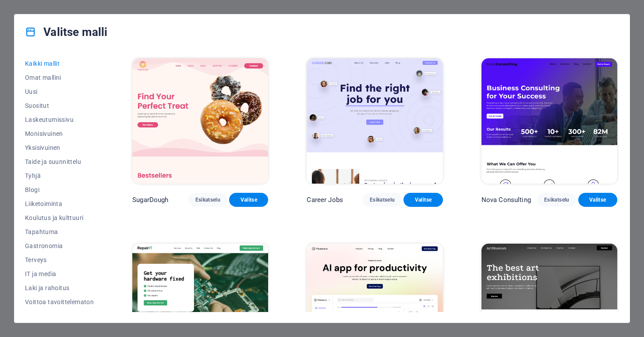 The image size is (644, 337). Describe the element at coordinates (59, 176) in the screenshot. I see `span: Tyhjä` at that location.